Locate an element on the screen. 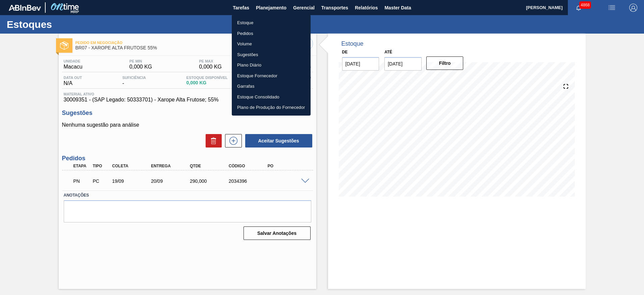 This screenshot has height=295, width=644. li: Garrafas is located at coordinates (271, 86).